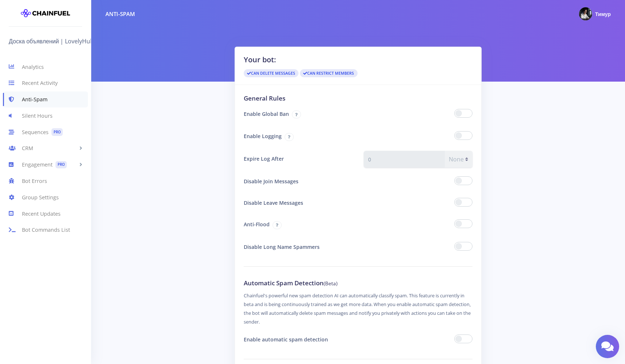  What do you see at coordinates (603, 14) in the screenshot?
I see `span: Тимур` at bounding box center [603, 14].